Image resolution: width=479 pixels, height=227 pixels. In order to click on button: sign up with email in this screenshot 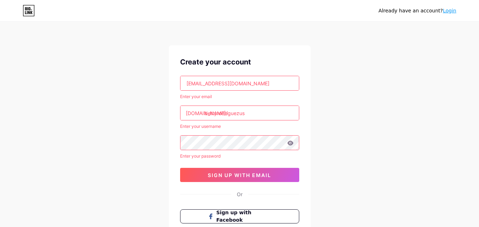, I will do `click(240, 175)`.